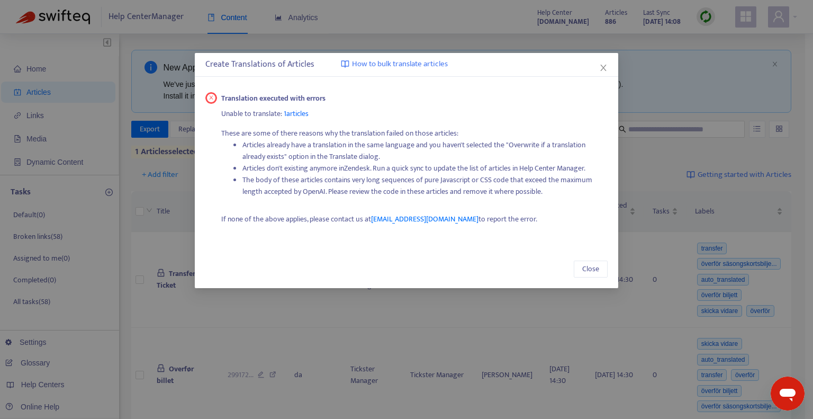 This screenshot has width=813, height=419. What do you see at coordinates (425, 186) in the screenshot?
I see `li: The body of these articles contains very long sequences of pure Javascript or CSS code that excee...` at bounding box center [425, 186].